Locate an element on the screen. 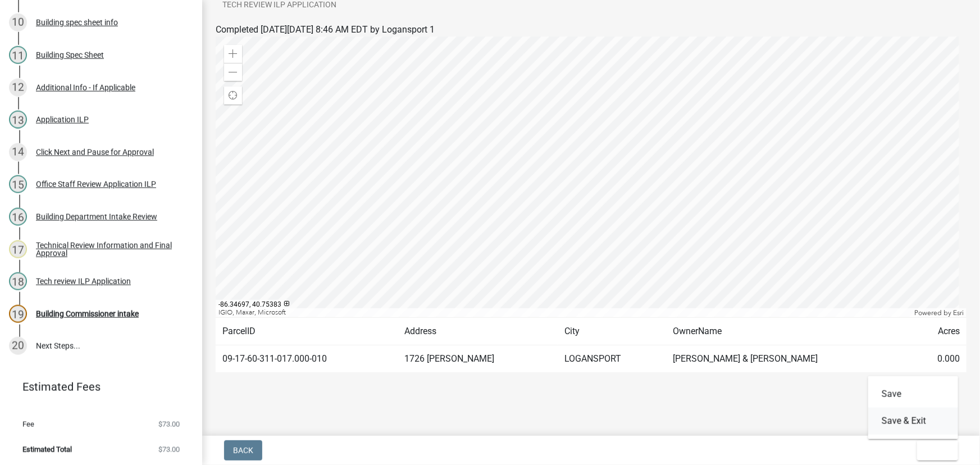 The width and height of the screenshot is (980, 465). td: Address is located at coordinates (478, 331).